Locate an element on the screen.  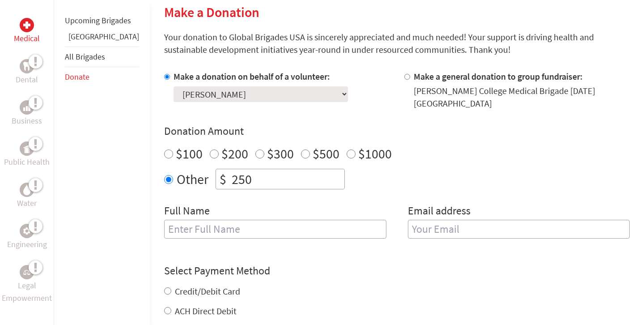
label: Credit/Debit Card is located at coordinates (207, 291).